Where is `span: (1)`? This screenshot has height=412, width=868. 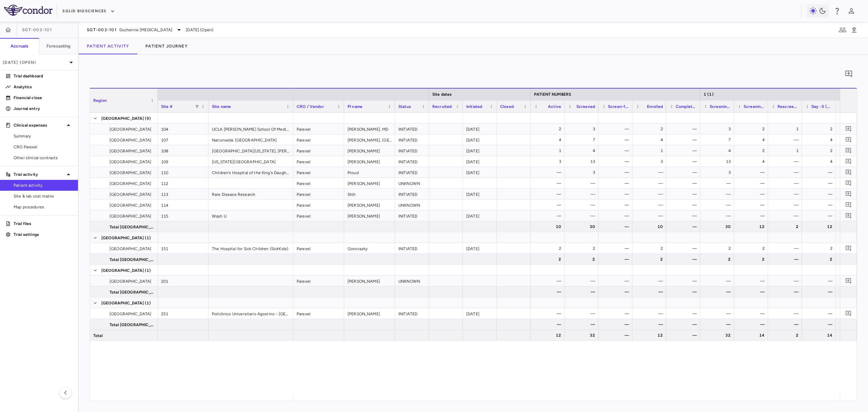 span: (1) is located at coordinates (148, 303).